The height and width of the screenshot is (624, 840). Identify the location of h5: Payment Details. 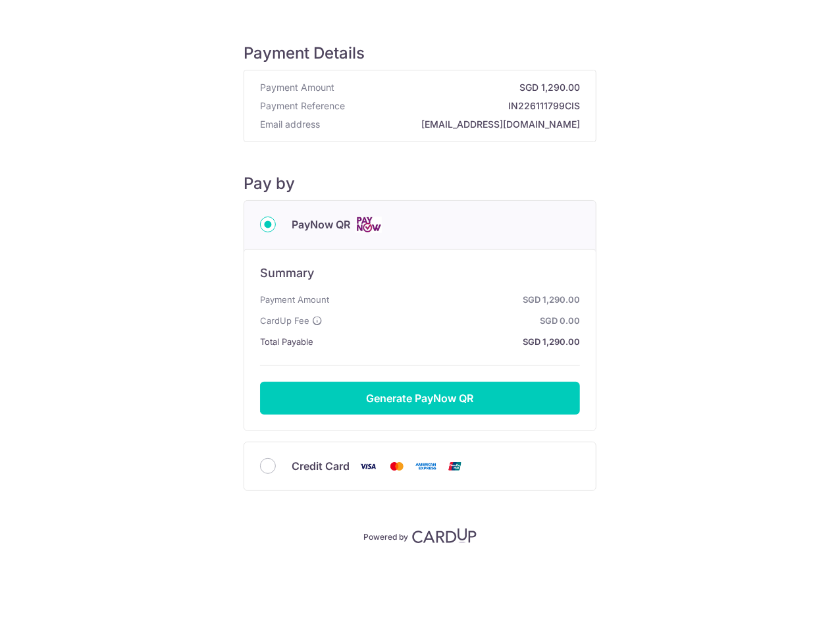
(420, 53).